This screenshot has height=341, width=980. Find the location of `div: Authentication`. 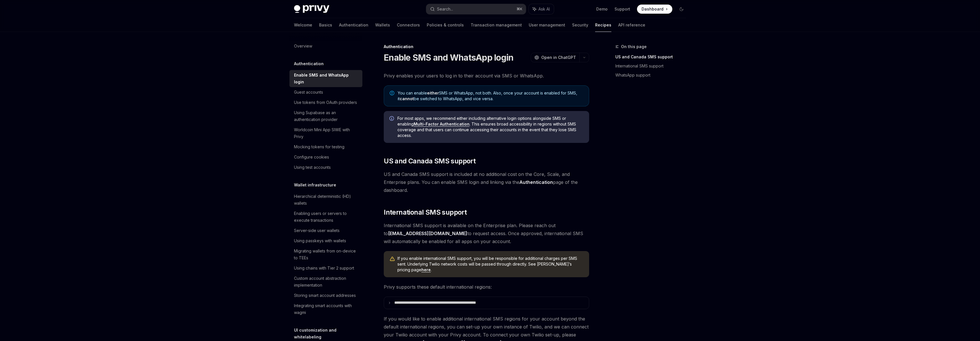

div: Authentication is located at coordinates (486, 47).